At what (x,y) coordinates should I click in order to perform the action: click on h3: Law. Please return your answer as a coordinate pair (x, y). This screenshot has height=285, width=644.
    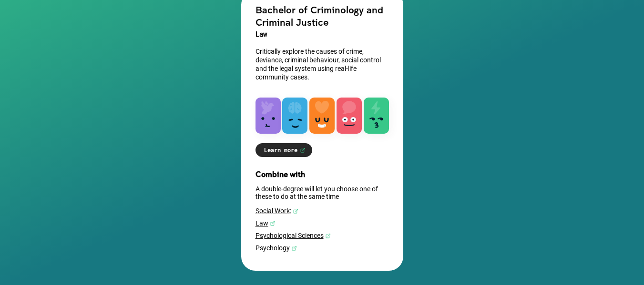
    Looking at the image, I should click on (322, 34).